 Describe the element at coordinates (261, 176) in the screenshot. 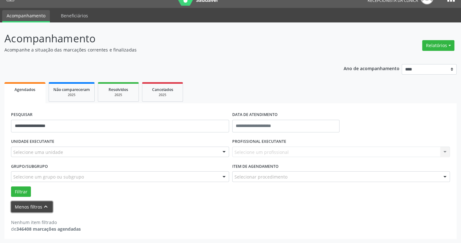

I see `span: Selecionar procedimento` at that location.